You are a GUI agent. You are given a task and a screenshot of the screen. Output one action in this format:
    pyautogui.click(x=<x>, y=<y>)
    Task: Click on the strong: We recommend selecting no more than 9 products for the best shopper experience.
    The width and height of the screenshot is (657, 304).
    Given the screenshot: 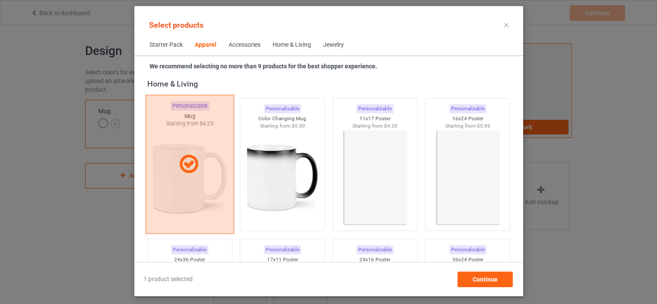 What is the action you would take?
    pyautogui.click(x=263, y=66)
    